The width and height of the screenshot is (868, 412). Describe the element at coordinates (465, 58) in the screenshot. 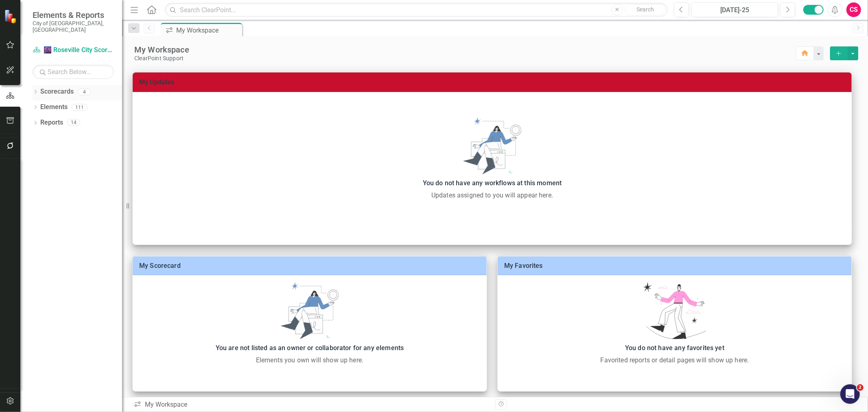

I see `div: ClearPoint Support` at that location.